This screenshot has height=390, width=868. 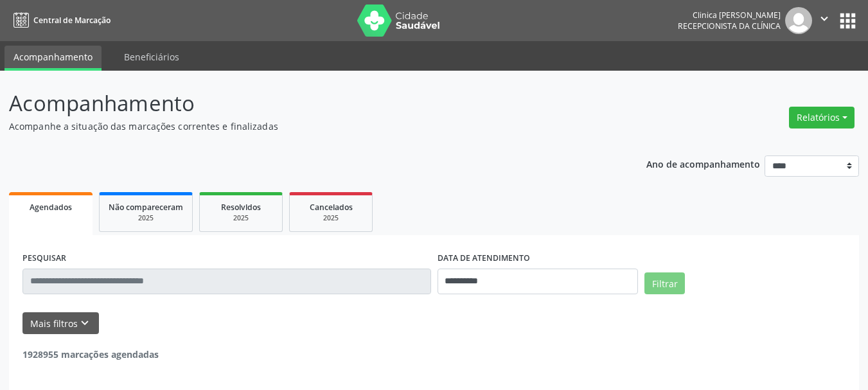 What do you see at coordinates (307, 103) in the screenshot?
I see `p: Acompanhamento` at bounding box center [307, 103].